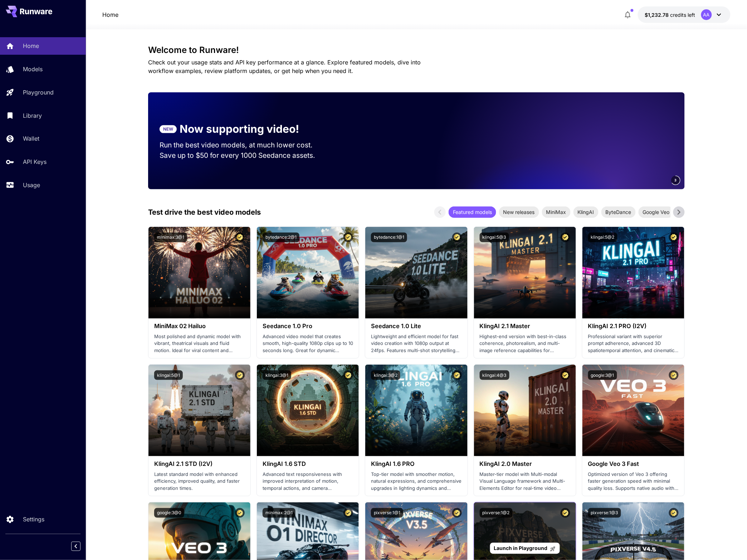 The image size is (747, 560). What do you see at coordinates (556, 212) in the screenshot?
I see `div: MiniMax` at bounding box center [556, 212].